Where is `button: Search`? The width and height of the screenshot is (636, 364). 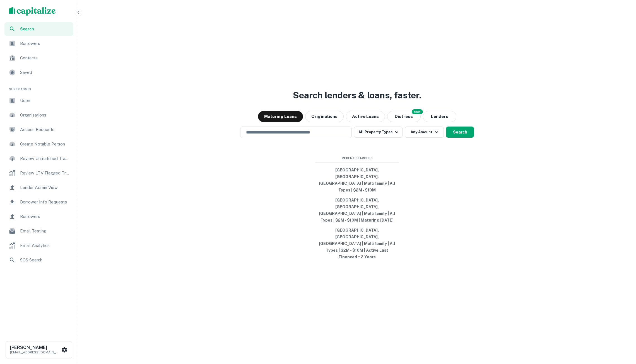 button: Search is located at coordinates (460, 132).